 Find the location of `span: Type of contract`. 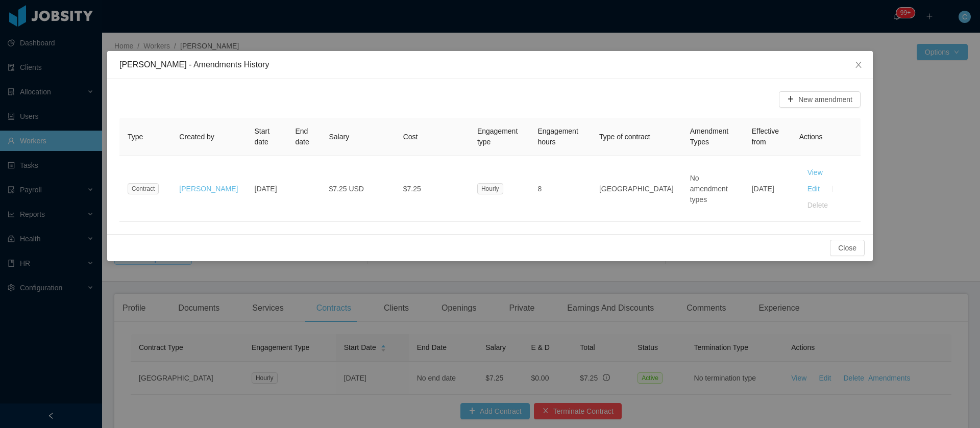

span: Type of contract is located at coordinates (625, 137).